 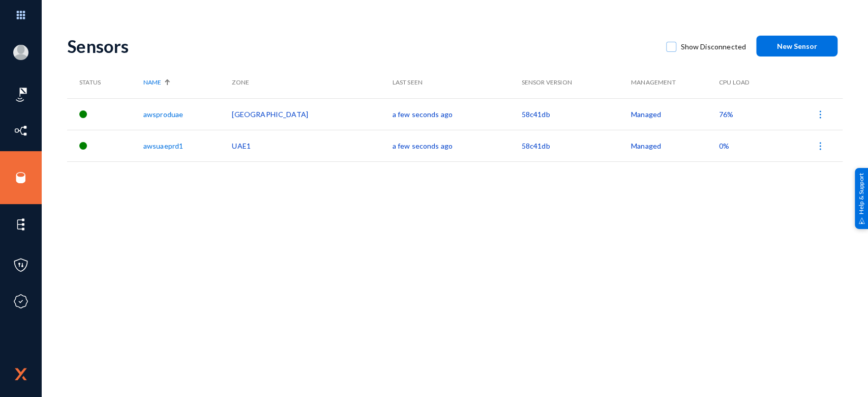 I want to click on img: icon-policies.svg, so click(x=21, y=265).